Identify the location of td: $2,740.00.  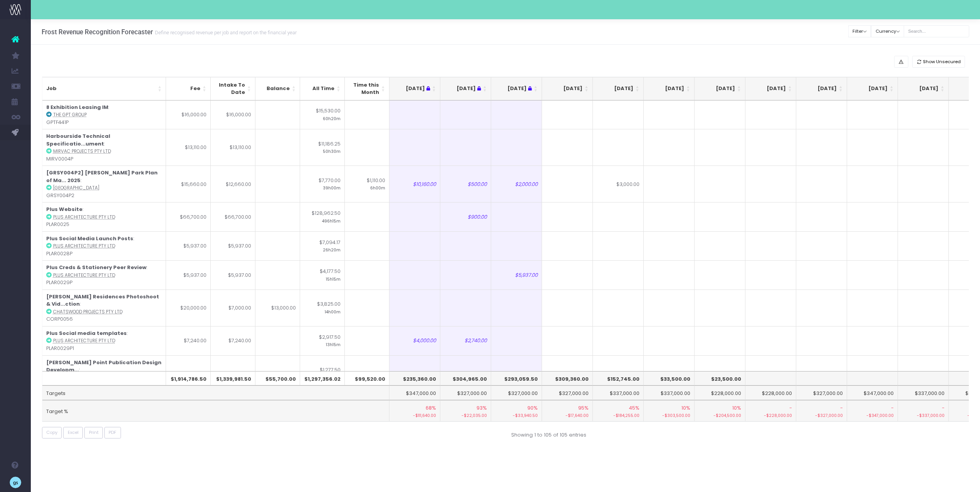
(466, 341).